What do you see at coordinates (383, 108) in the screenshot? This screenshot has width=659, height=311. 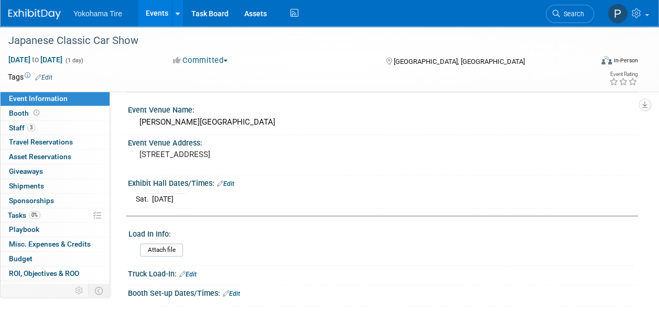 I see `div: Event Venue Name:` at bounding box center [383, 108].